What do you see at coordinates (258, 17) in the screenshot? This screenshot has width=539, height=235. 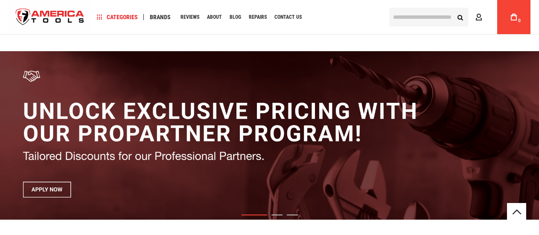 I see `a: Repairs` at bounding box center [258, 17].